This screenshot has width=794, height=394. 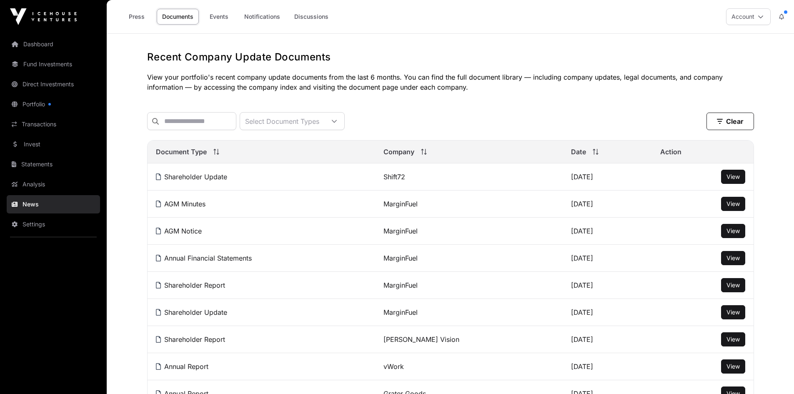 What do you see at coordinates (262, 17) in the screenshot?
I see `a: Notifications` at bounding box center [262, 17].